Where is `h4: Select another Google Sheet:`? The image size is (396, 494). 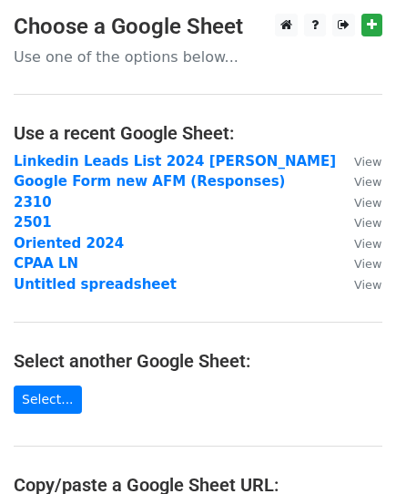 h4: Select another Google Sheet: is located at coordinates (198, 361).